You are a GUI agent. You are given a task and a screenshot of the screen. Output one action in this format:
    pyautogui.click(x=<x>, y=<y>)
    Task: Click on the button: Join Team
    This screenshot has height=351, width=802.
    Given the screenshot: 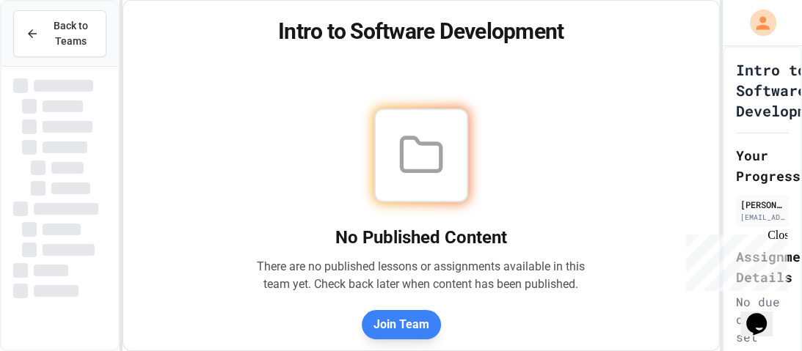 What is the action you would take?
    pyautogui.click(x=401, y=325)
    